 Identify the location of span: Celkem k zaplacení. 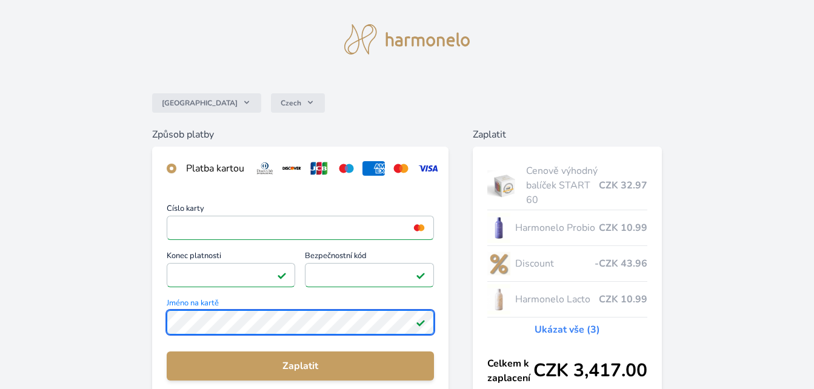
(510, 371).